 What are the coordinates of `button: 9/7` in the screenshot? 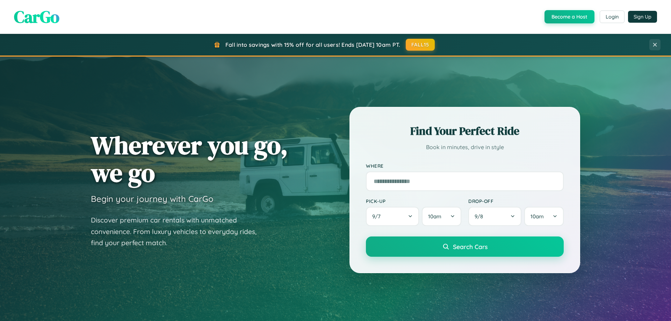 It's located at (392, 216).